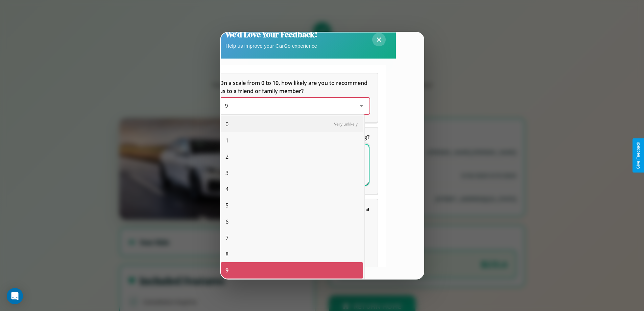 The width and height of the screenshot is (644, 311). I want to click on div: 10, so click(292, 287).